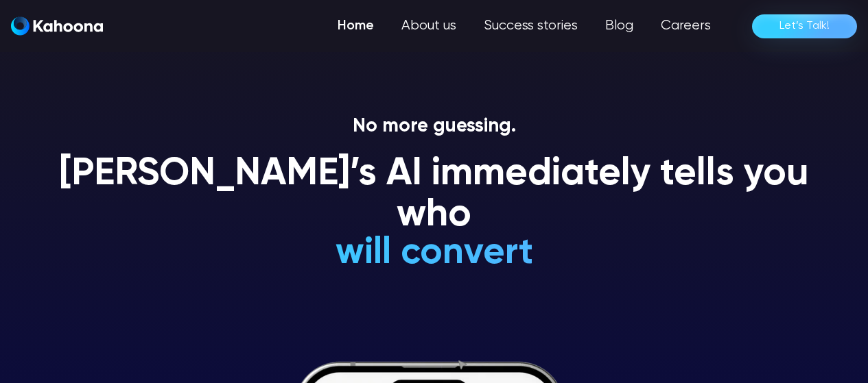 The width and height of the screenshot is (868, 383). What do you see at coordinates (531, 27) in the screenshot?
I see `a: Success stories` at bounding box center [531, 27].